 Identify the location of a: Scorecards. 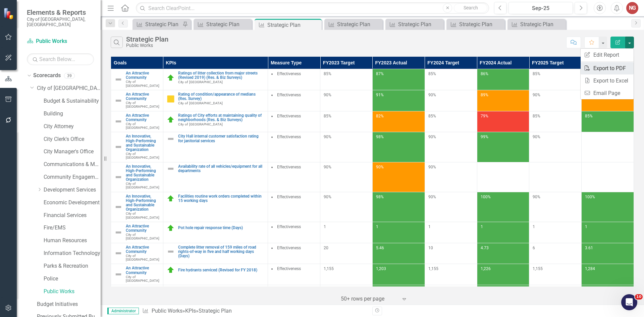
(47, 75).